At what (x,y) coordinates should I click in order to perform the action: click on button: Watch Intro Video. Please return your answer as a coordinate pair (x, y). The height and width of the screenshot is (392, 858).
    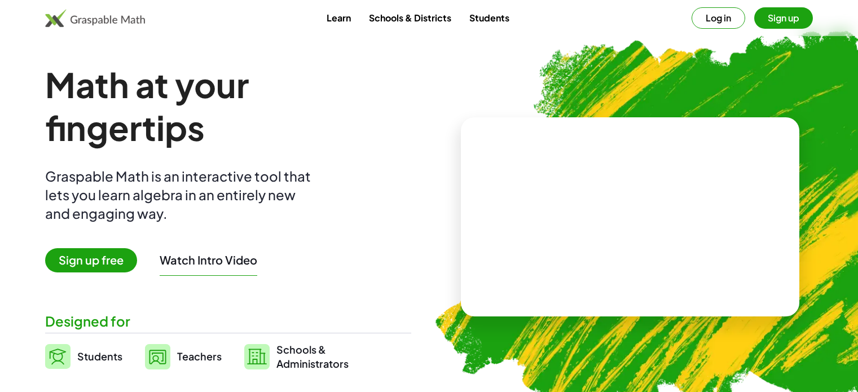
    Looking at the image, I should click on (208, 260).